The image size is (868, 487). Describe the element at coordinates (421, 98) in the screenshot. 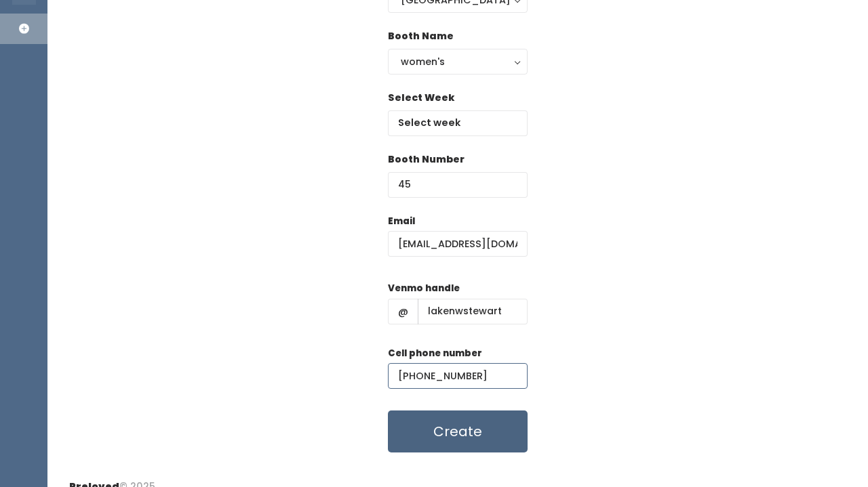

I see `label: Select Week` at that location.